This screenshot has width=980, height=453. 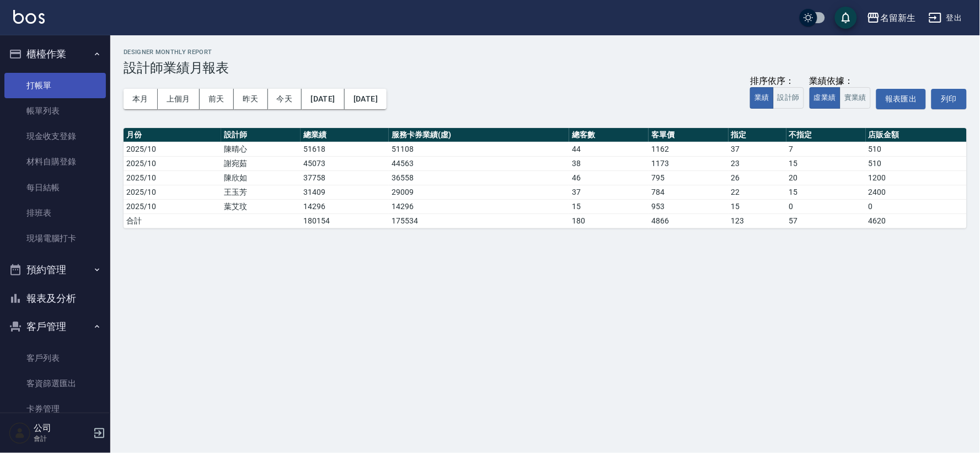 What do you see at coordinates (55, 54) in the screenshot?
I see `button: 櫃檯作業` at bounding box center [55, 54].